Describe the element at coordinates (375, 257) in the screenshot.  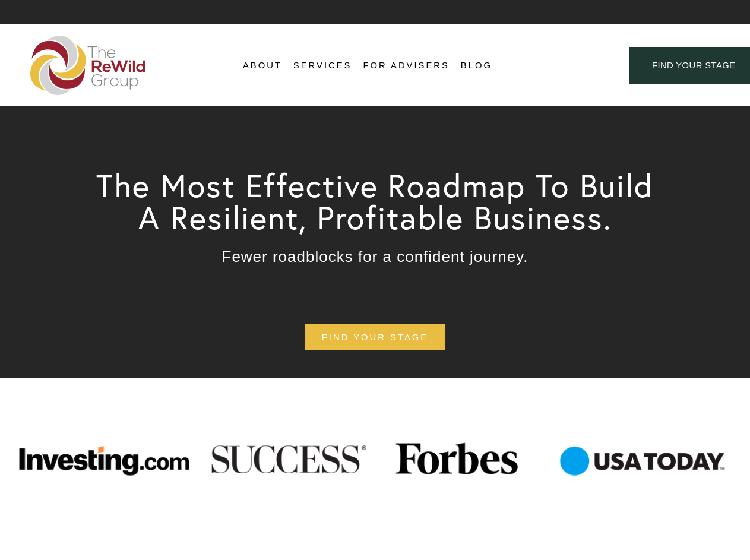
I see `span: Fewer roadblocks for a confident journey.` at that location.